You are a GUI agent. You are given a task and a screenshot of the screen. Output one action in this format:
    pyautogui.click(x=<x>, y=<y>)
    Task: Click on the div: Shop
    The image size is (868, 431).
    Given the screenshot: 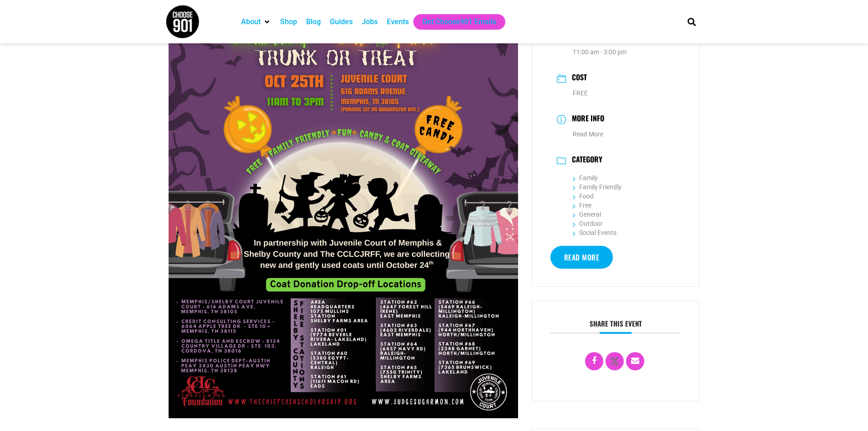 What is the action you would take?
    pyautogui.click(x=288, y=22)
    